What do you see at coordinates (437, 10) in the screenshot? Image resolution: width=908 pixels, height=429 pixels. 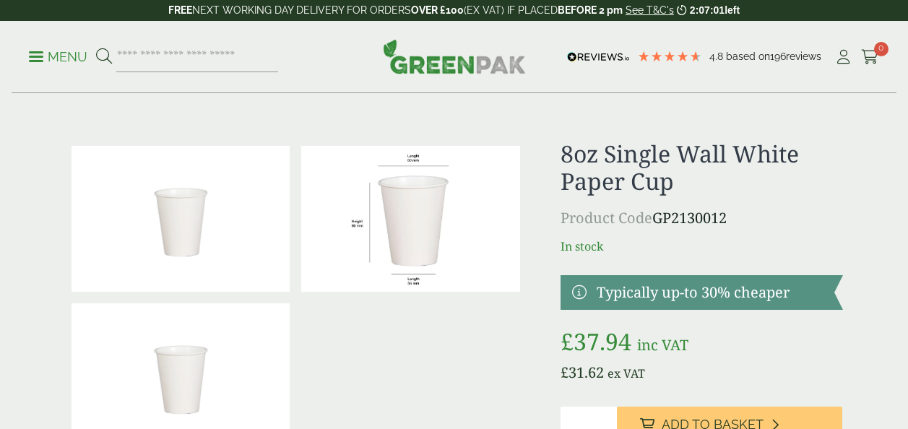 I see `strong: OVER £100` at bounding box center [437, 10].